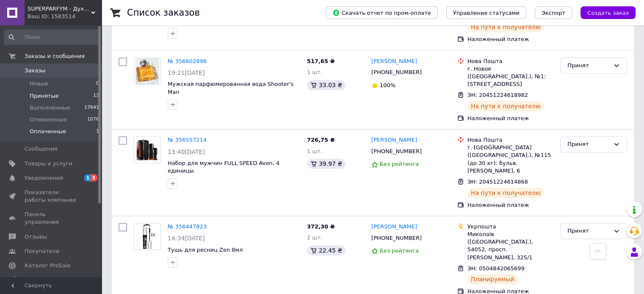 The image size is (644, 294). Describe the element at coordinates (41, 149) in the screenshot. I see `span: Сообщения` at that location.